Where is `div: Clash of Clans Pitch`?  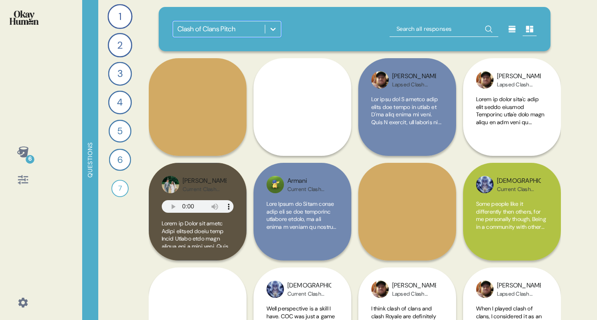
div: Clash of Clans Pitch is located at coordinates (206, 29).